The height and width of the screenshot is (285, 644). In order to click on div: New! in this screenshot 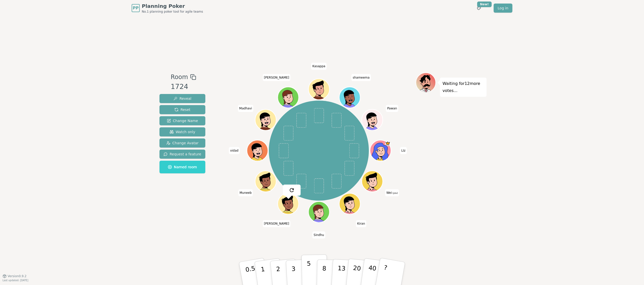, I will do `click(484, 4)`.